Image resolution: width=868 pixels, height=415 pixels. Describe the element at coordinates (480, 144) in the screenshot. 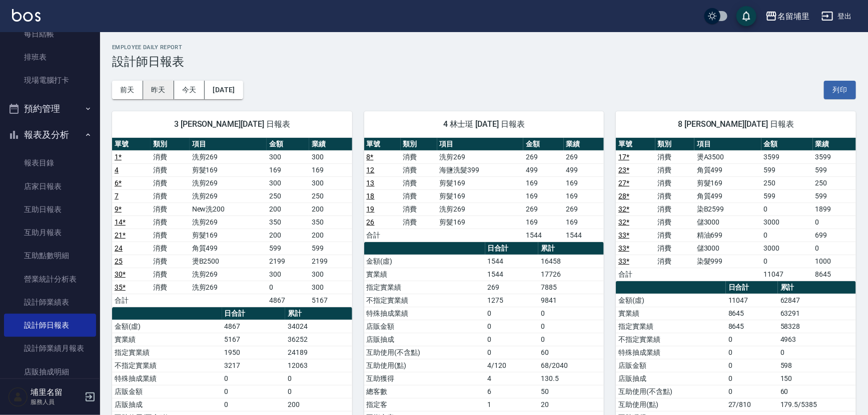

I see `th: 項目` at that location.